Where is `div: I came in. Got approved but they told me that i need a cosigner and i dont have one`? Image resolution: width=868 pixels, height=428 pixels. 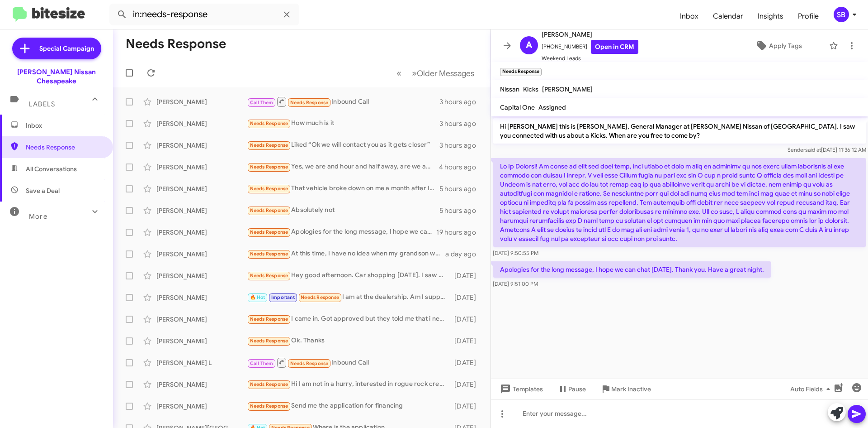 div: I came in. Got approved but they told me that i need a cosigner and i dont have one is located at coordinates (348, 319).